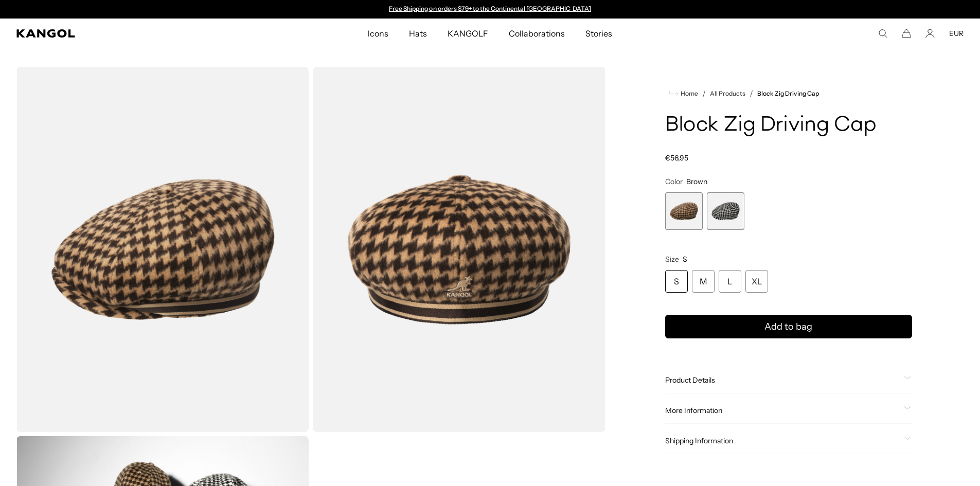  I want to click on div: L, so click(730, 281).